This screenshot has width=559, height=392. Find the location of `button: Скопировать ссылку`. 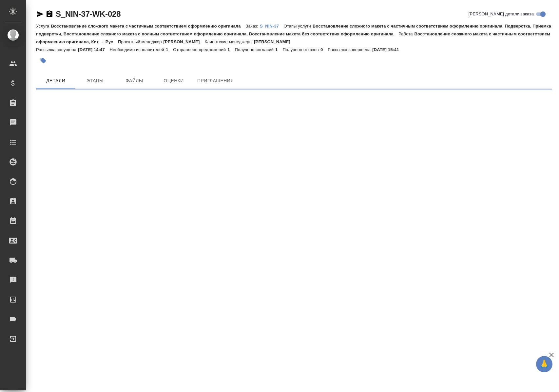

button: Скопировать ссылку is located at coordinates (50, 14).